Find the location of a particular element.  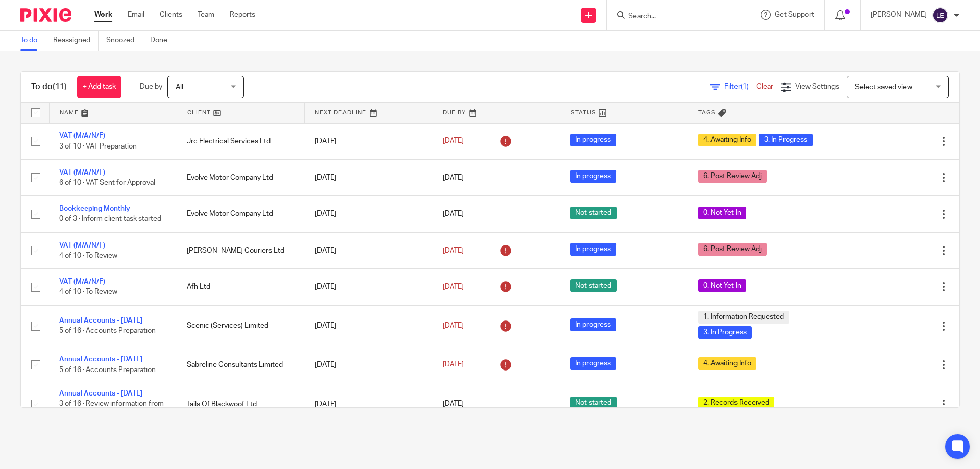

a: Work is located at coordinates (103, 15).